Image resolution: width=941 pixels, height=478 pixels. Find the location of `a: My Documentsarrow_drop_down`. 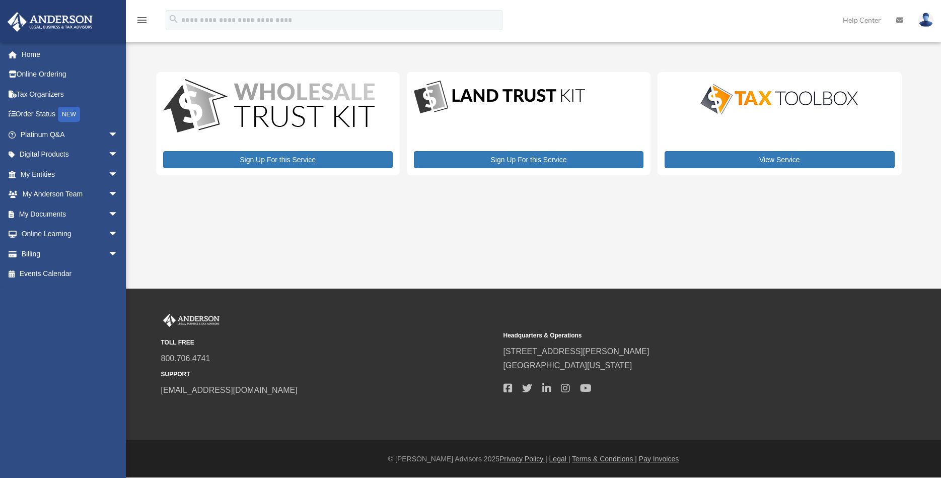

a: My Documentsarrow_drop_down is located at coordinates (70, 214).